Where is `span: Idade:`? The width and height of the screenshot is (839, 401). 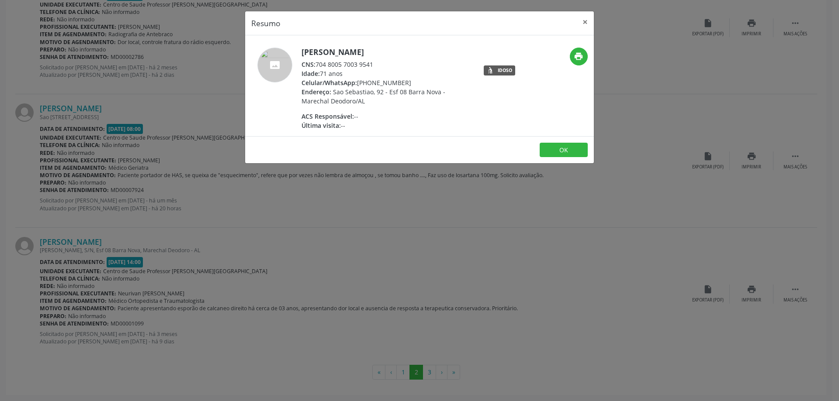 span: Idade: is located at coordinates (311, 73).